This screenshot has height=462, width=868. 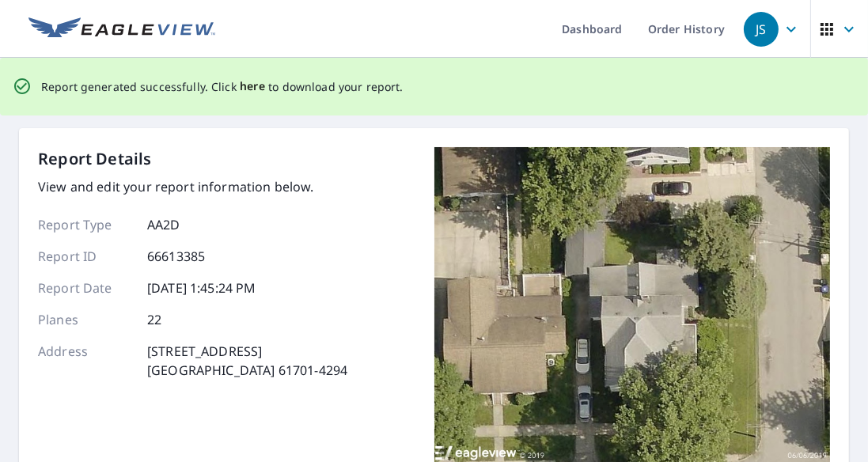 What do you see at coordinates (252, 87) in the screenshot?
I see `span: here` at bounding box center [252, 87].